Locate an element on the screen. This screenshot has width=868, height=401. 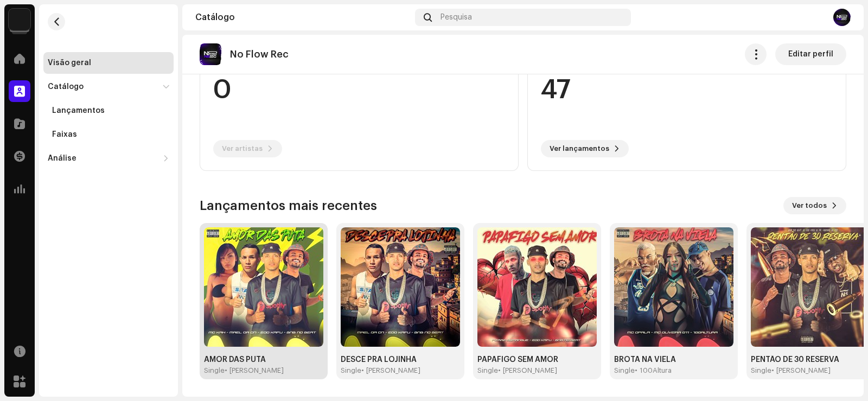
img: c3b8c00a-c03b-42eb-ba63-b01eda721051 is located at coordinates (211, 54).